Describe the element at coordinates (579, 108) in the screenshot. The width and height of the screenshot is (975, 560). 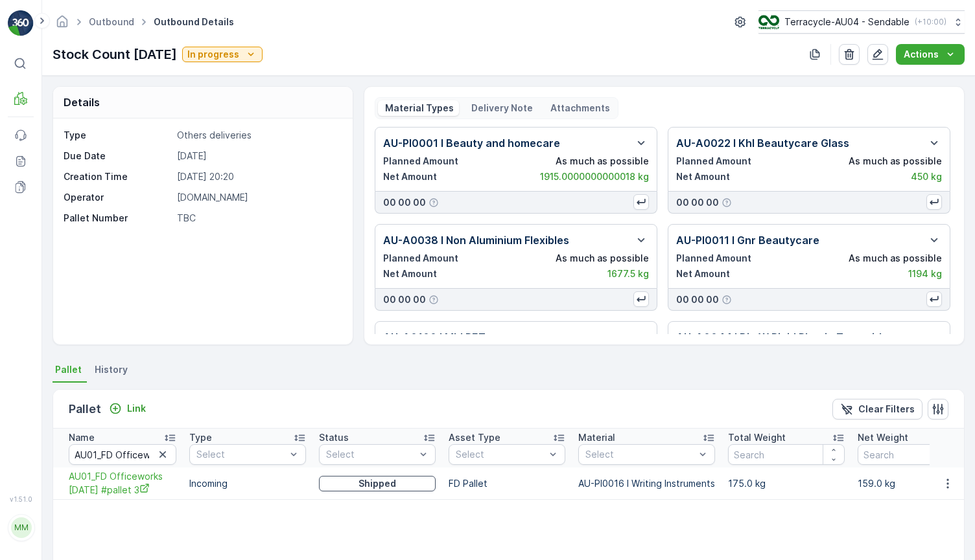
I see `p: Attachments` at that location.